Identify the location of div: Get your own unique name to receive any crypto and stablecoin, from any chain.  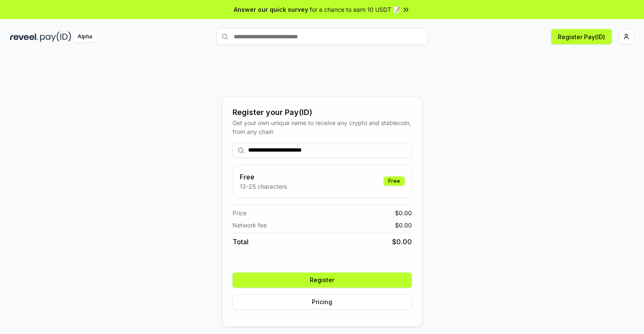
(322, 127).